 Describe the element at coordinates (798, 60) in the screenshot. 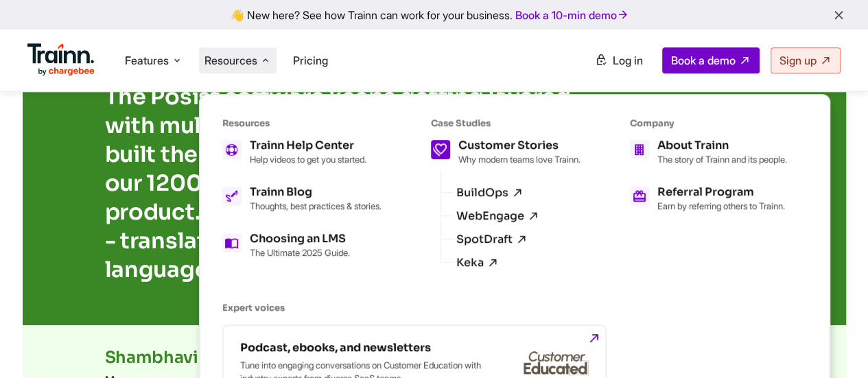

I see `span: Sign up` at that location.